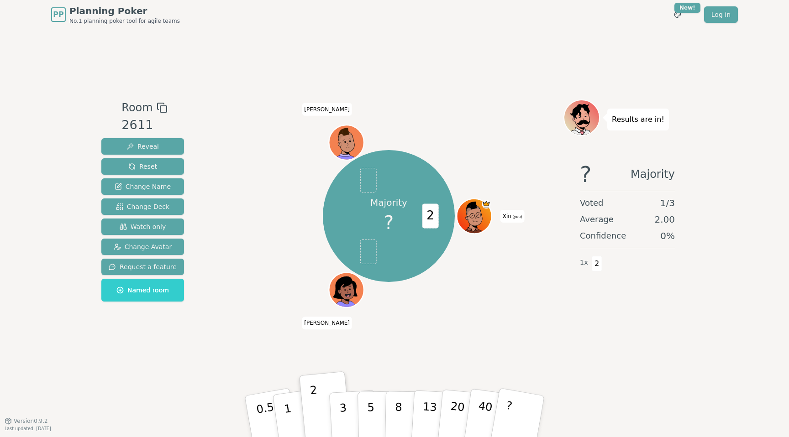 This screenshot has width=789, height=437. What do you see at coordinates (667, 236) in the screenshot?
I see `span: 0 %` at bounding box center [667, 236].